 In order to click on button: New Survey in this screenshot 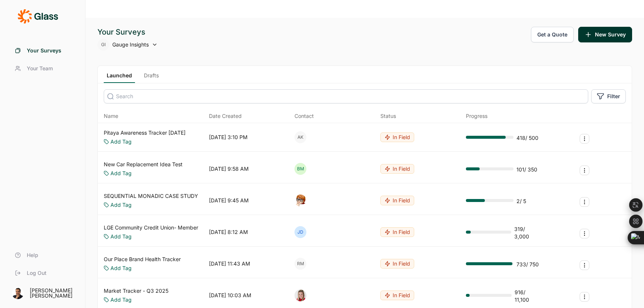, I will do `click(605, 34)`.